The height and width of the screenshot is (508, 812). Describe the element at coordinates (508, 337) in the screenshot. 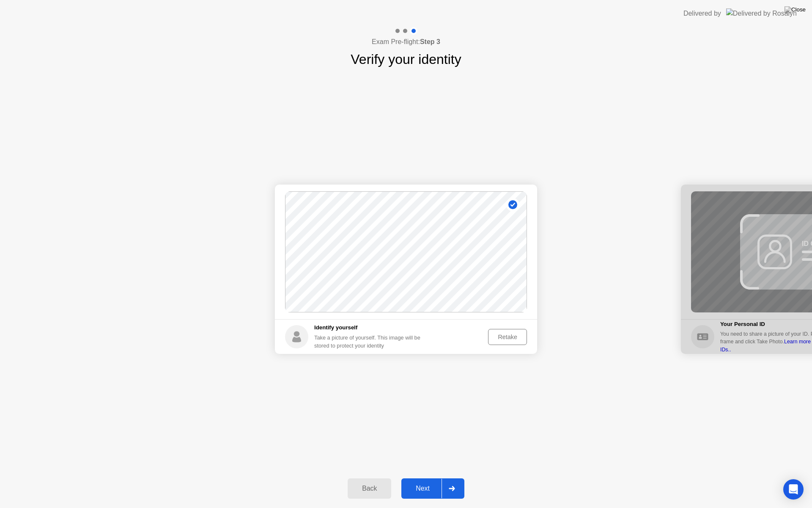

I see `div: Retake` at that location.